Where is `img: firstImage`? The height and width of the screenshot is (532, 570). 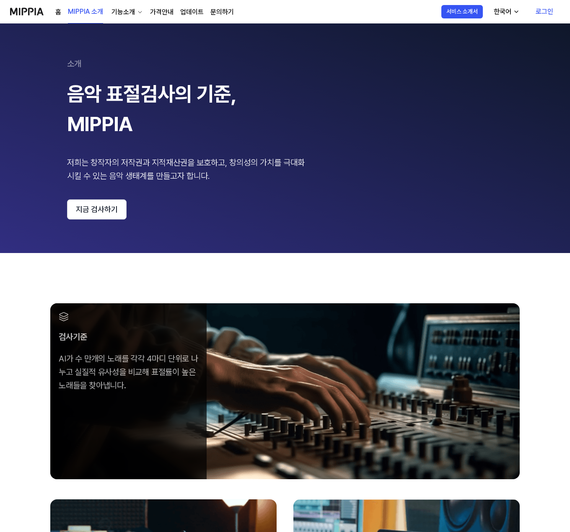
img: firstImage is located at coordinates (285, 392).